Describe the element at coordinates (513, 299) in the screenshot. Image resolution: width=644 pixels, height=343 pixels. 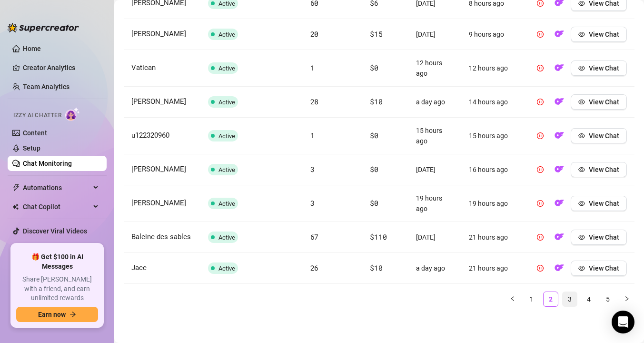
I see `li: Previous Page` at that location.